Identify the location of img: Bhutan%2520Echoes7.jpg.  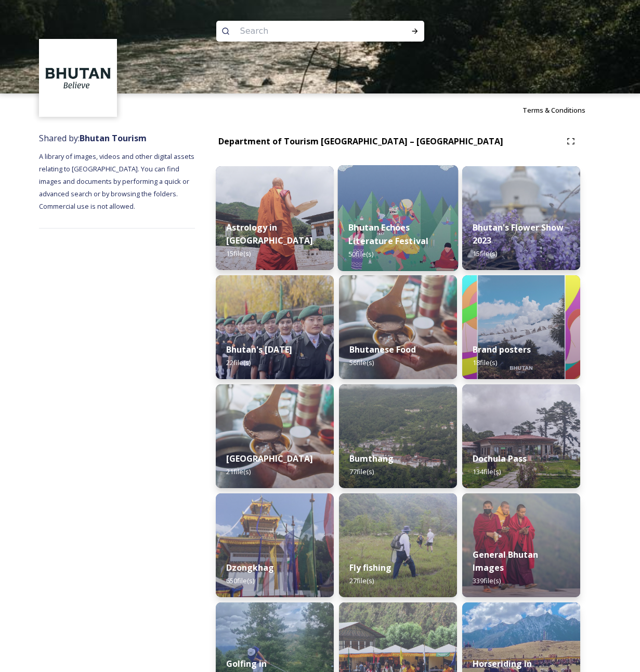
(398, 218).